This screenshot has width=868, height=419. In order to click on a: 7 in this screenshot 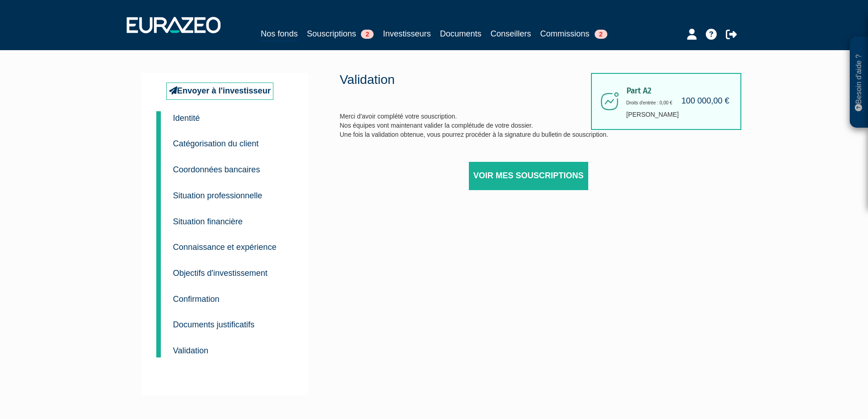, I will do `click(159, 268)`.